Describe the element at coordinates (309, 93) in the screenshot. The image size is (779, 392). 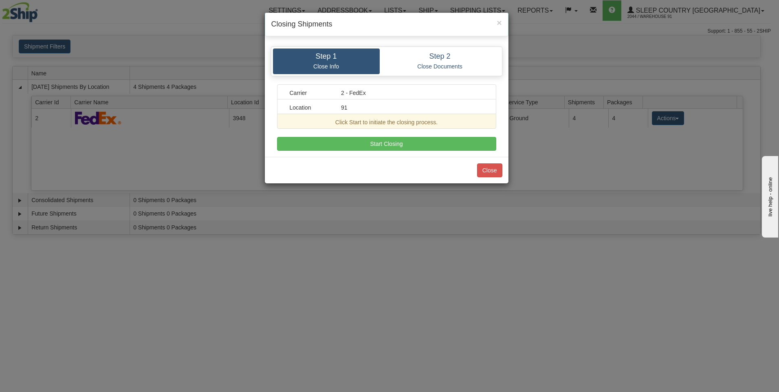
I see `div: Carrier` at that location.